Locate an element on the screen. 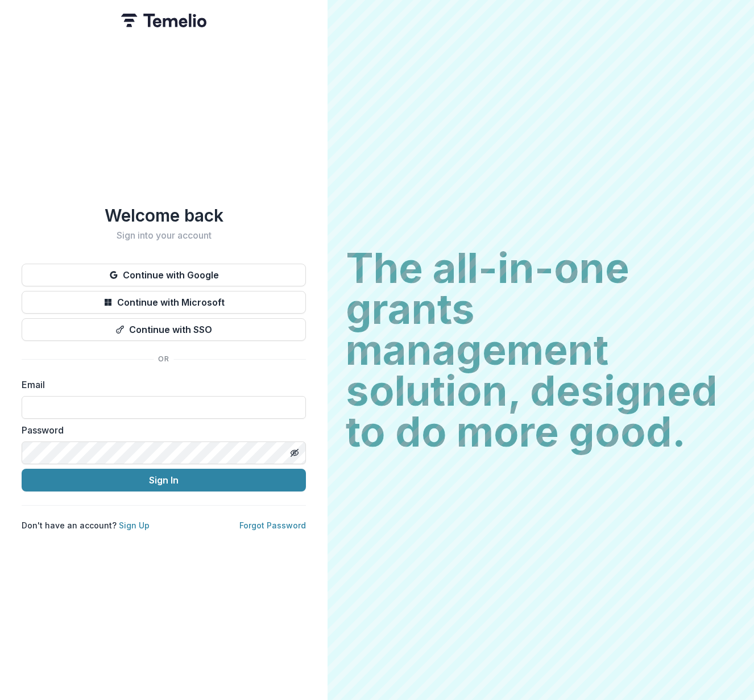 This screenshot has width=754, height=700. button: Continue with Google is located at coordinates (164, 275).